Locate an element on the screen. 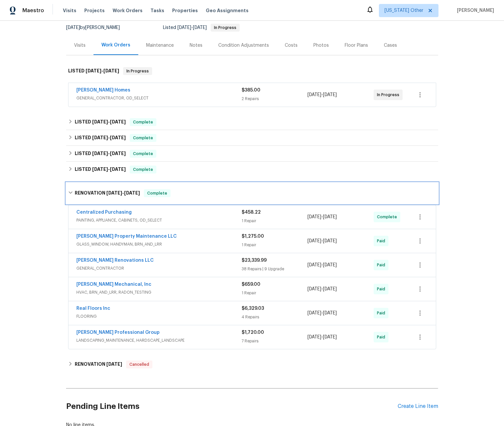 The width and height of the screenshot is (504, 426). span: Listed is located at coordinates (201, 28).